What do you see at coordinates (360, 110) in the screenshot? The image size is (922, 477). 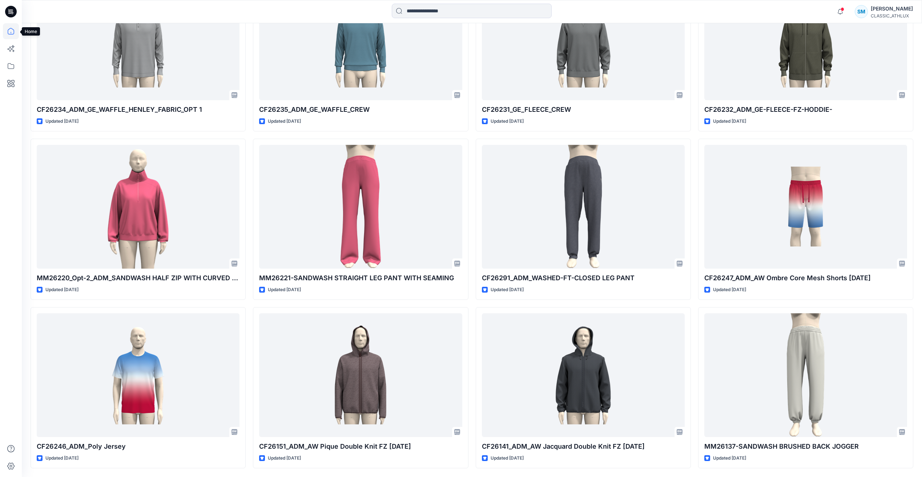 I see `p: CF26235_ADM_GE_WAFFLE_CREW` at bounding box center [360, 110].